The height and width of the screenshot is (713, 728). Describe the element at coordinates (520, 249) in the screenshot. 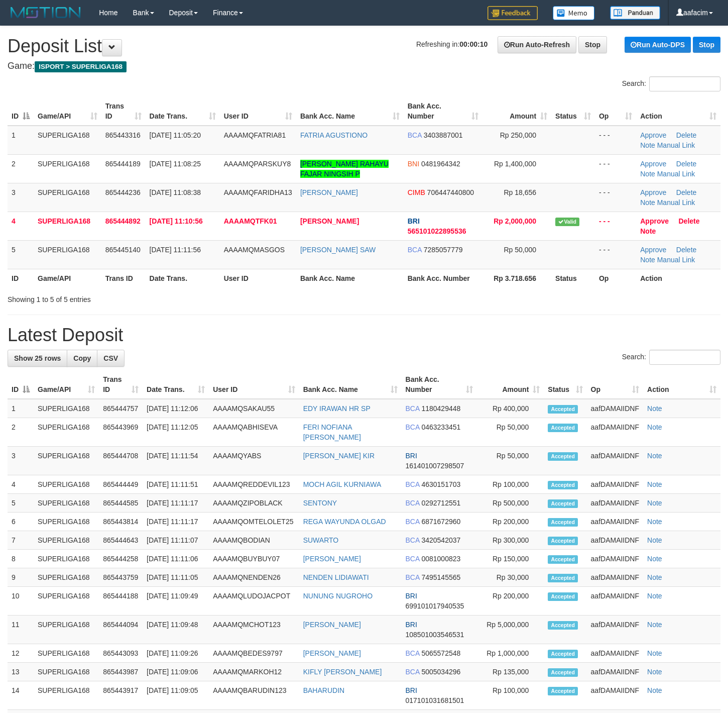

I see `span: Rp 50,000` at that location.